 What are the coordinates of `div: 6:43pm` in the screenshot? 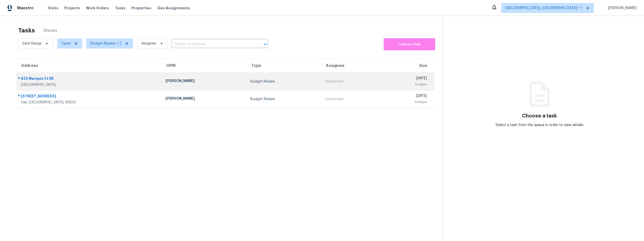 It's located at (406, 85).